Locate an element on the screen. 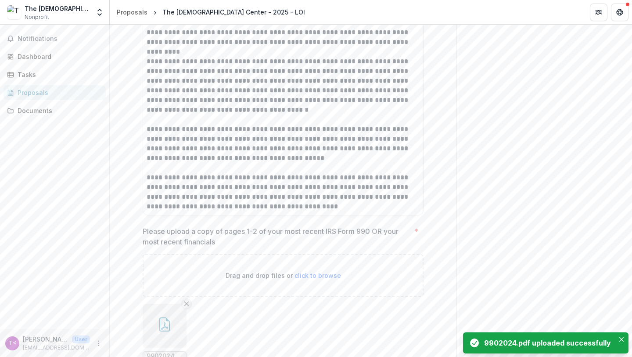 Image resolution: width=632 pixels, height=357 pixels. button: Open entity switcher is located at coordinates (100, 12).